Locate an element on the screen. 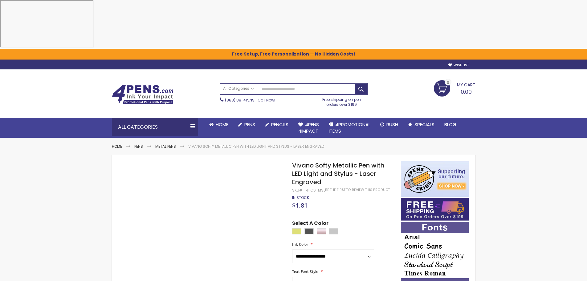  span: Vivano Softy Metallic Pen with LED Light and Stylus - Laser Engraved is located at coordinates (338, 174).